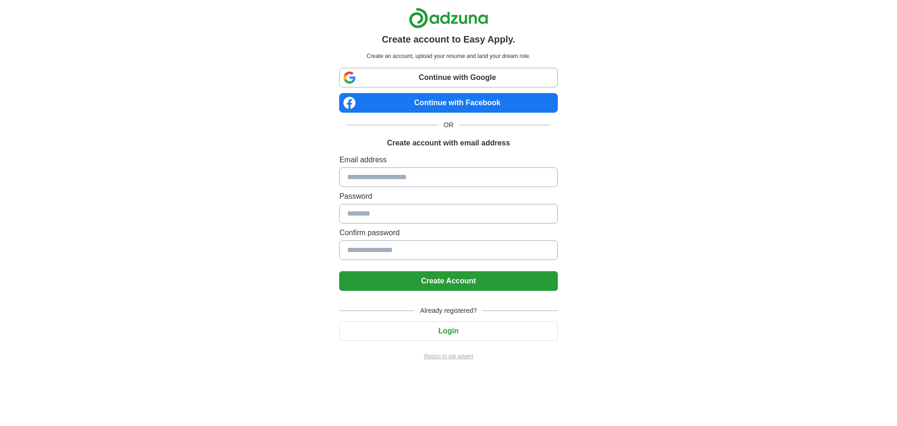  What do you see at coordinates (448, 78) in the screenshot?
I see `a: Continue with Google` at bounding box center [448, 78].